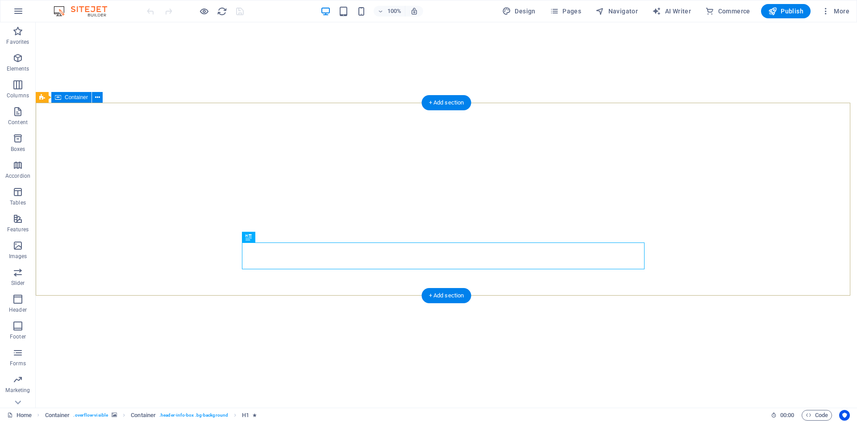  I want to click on i: Element contains an animation, so click(255, 415).